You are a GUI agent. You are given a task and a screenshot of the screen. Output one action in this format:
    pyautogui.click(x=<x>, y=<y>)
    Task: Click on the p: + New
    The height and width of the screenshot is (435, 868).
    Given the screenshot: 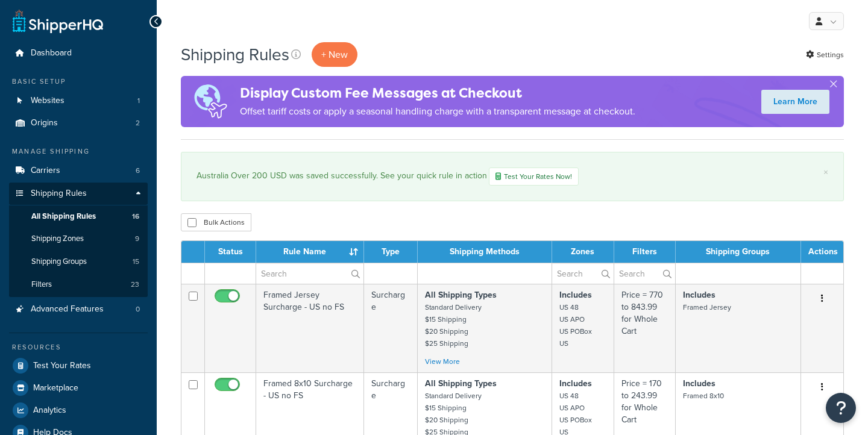 What is the action you would take?
    pyautogui.click(x=334, y=55)
    